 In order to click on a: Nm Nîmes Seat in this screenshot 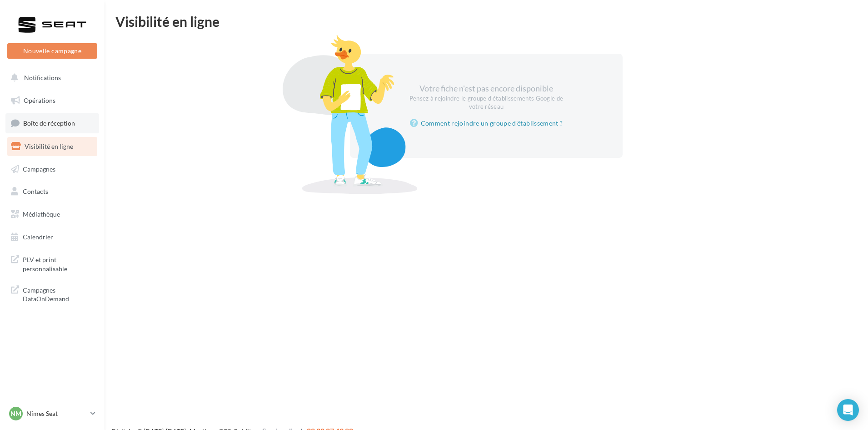, I will do `click(52, 413)`.